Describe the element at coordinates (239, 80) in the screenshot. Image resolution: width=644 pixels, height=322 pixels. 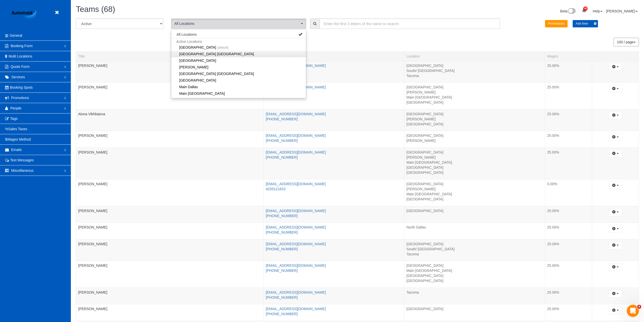
I see `li: Las Vegas` at that location.